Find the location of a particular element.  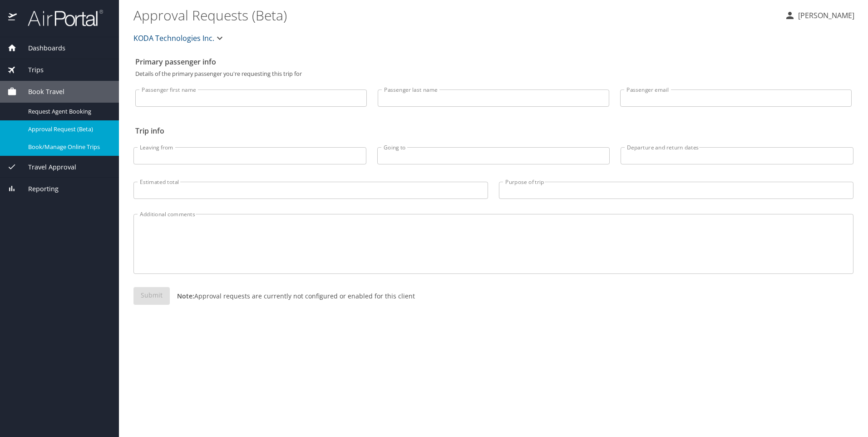

span: Book Travel is located at coordinates (40, 92).